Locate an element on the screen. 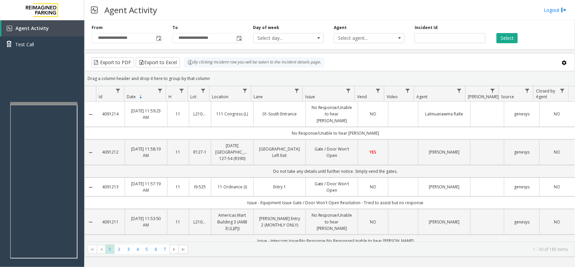 This screenshot has width=575, height=267. a: Vend Filter Menu is located at coordinates (378, 90).